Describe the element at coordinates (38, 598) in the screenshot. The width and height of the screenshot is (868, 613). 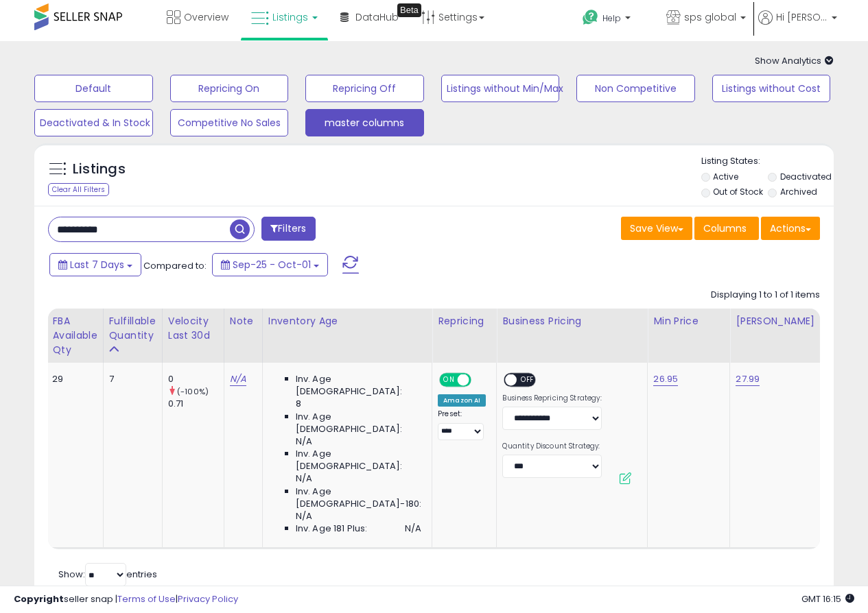
I see `strong: Copyright` at that location.